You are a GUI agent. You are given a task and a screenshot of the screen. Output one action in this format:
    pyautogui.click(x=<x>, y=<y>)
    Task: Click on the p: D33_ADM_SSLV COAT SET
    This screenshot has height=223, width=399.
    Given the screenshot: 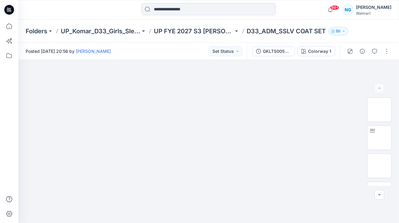 What is the action you would take?
    pyautogui.click(x=286, y=31)
    